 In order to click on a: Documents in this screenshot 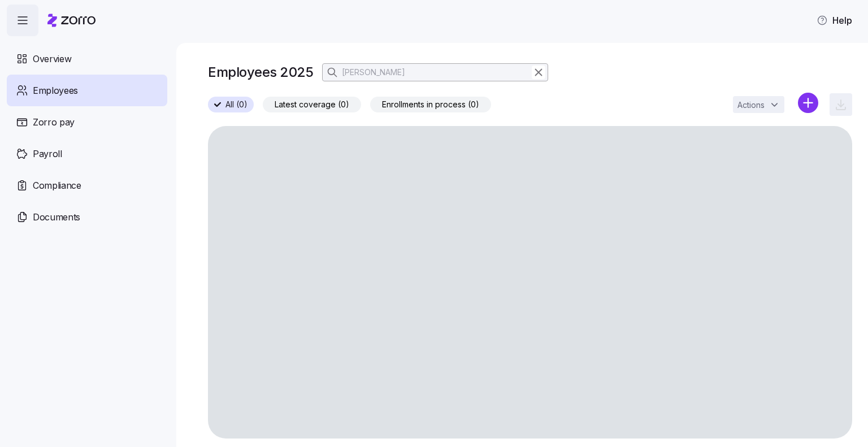, I will do `click(87, 217)`.